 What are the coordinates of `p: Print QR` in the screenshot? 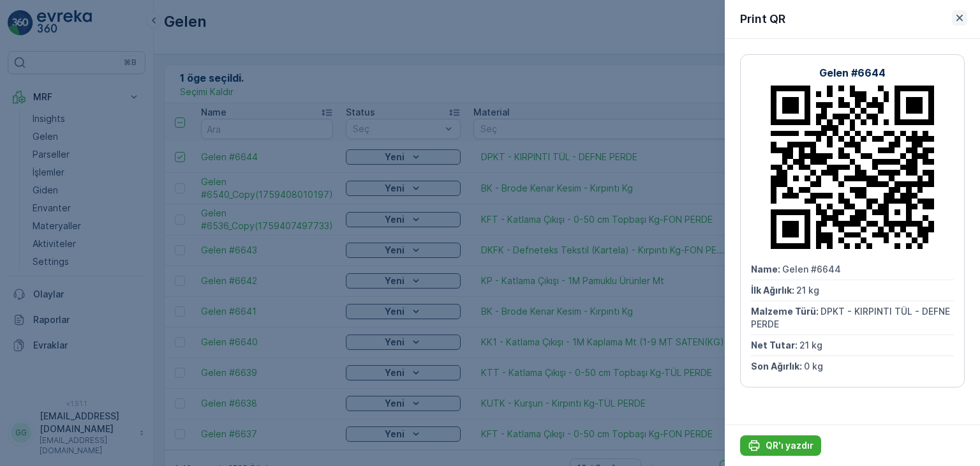 It's located at (763, 19).